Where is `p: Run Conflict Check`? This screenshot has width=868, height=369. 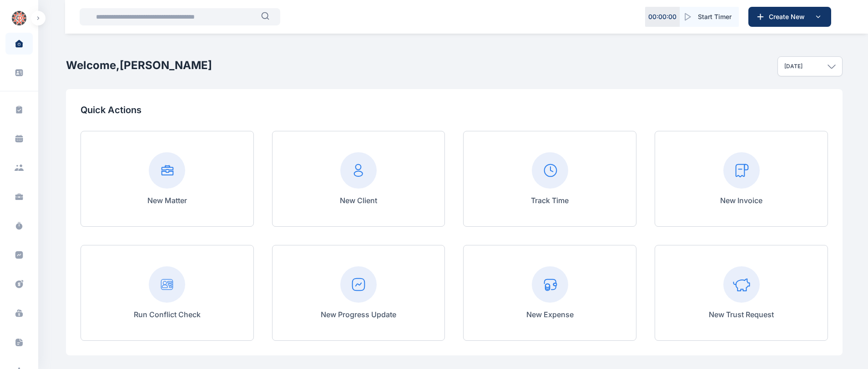 p: Run Conflict Check is located at coordinates (167, 315).